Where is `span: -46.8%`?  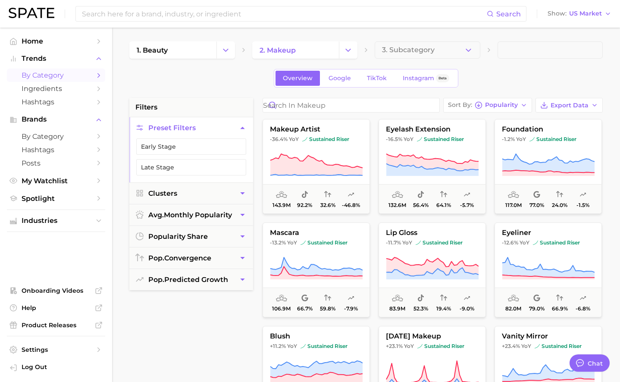 span: -46.8% is located at coordinates (351, 205).